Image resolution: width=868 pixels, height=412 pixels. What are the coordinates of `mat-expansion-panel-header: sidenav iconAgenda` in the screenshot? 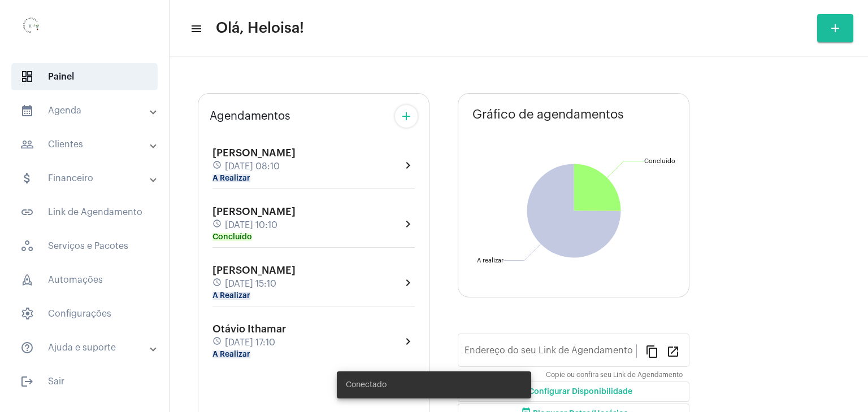 It's located at (88, 110).